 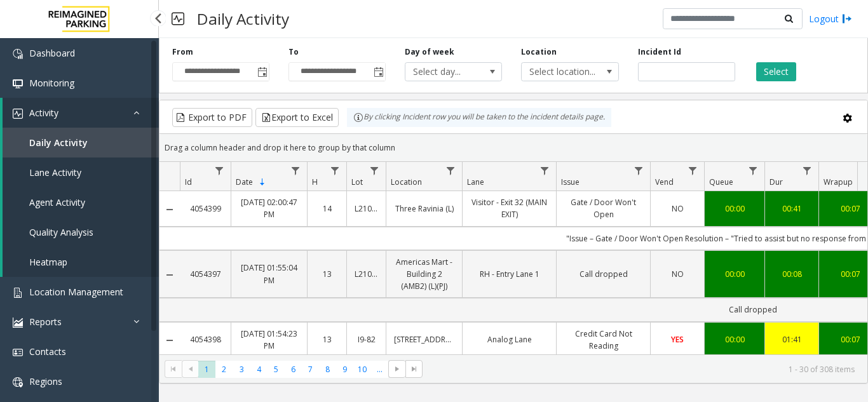 I want to click on span: Select location..., so click(x=560, y=72).